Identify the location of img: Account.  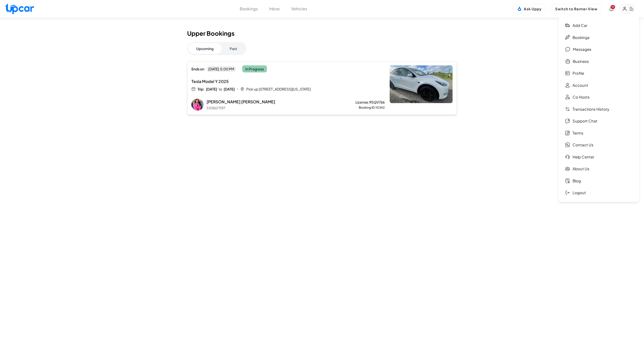
(567, 85).